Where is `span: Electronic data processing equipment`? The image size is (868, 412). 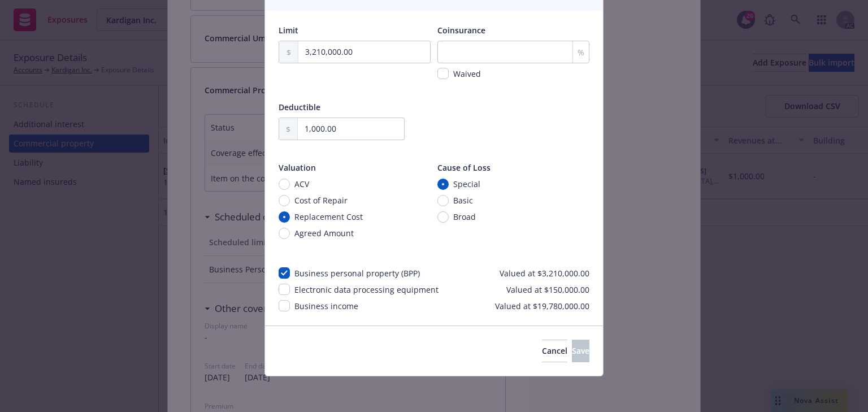 span: Electronic data processing equipment is located at coordinates (366, 289).